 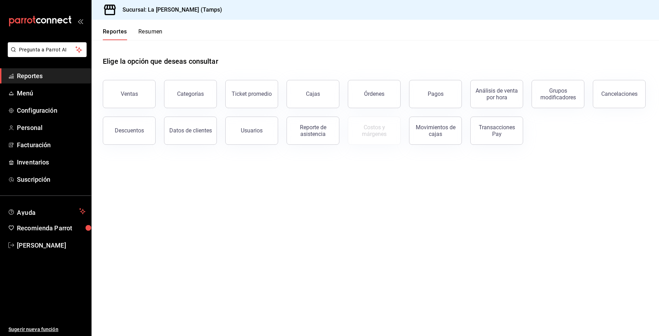 What do you see at coordinates (252, 94) in the screenshot?
I see `button: Ticket promedio` at bounding box center [252, 94].